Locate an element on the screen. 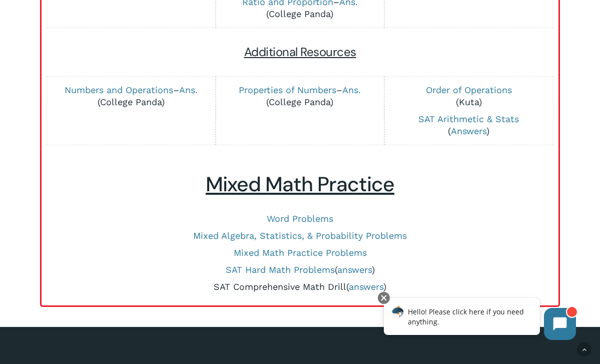  a: Mixed Algebra, Statistics, & Probability Problems is located at coordinates (300, 235).